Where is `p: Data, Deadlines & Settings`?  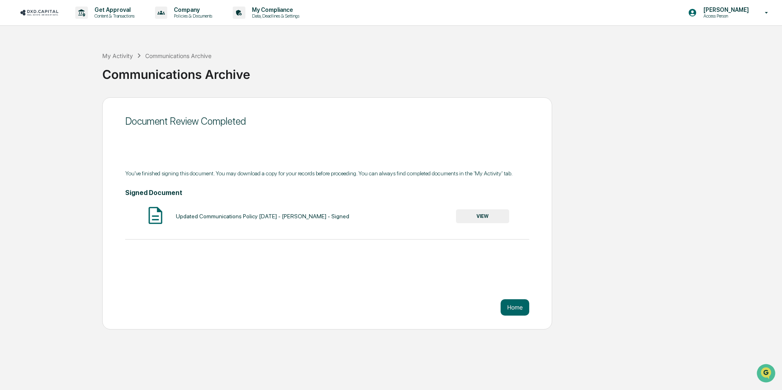
p: Data, Deadlines & Settings is located at coordinates (274, 16).